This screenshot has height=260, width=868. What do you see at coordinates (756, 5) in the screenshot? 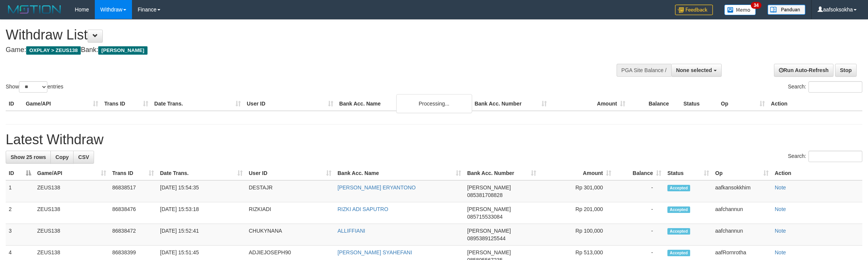
I see `span: 34` at bounding box center [756, 5].